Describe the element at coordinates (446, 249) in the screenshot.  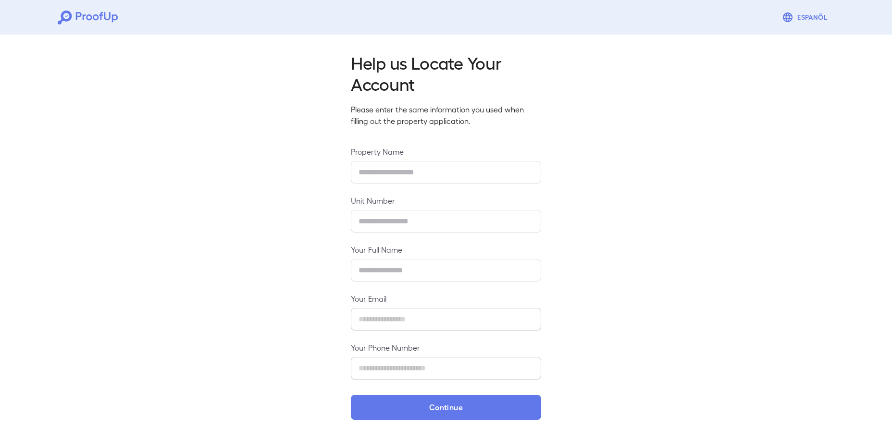
I see `label: Your Full Name` at that location.